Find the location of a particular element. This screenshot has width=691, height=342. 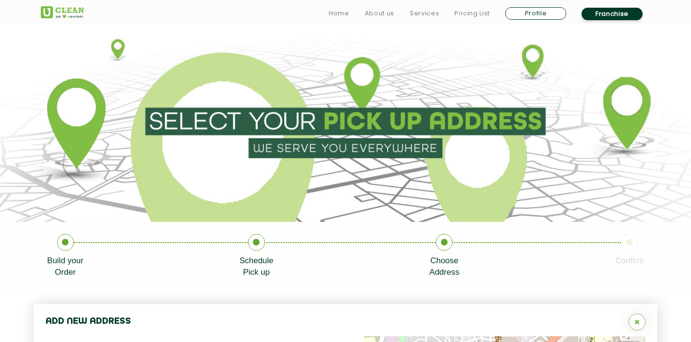

a: Franchise is located at coordinates (612, 14).